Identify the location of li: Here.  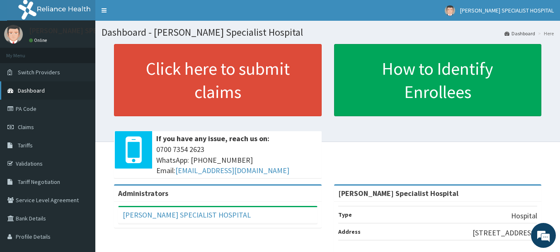
(545, 33).